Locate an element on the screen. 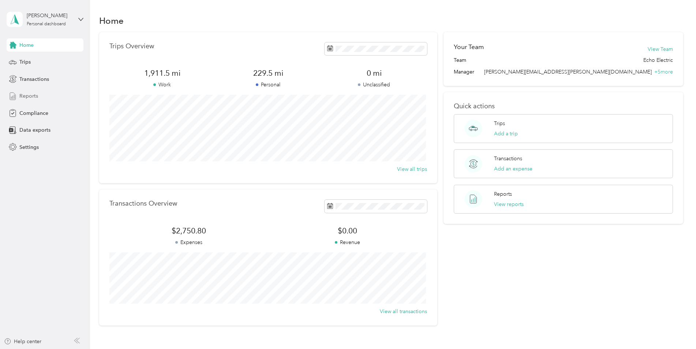  p: Unclassified is located at coordinates (374, 85).